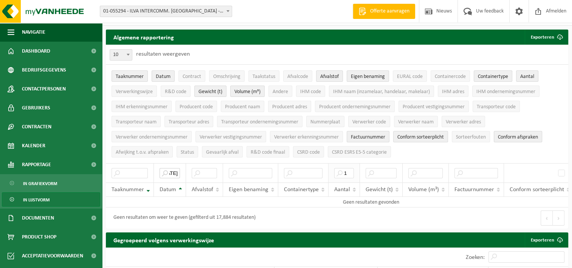  Describe the element at coordinates (34, 146) in the screenshot. I see `span: Kalender` at that location.